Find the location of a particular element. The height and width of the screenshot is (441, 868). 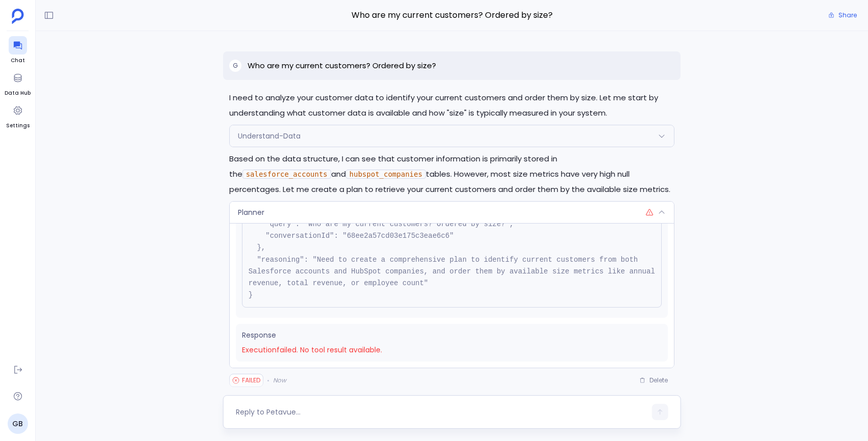

span: Execution failed . No tool result available. is located at coordinates (452, 350).